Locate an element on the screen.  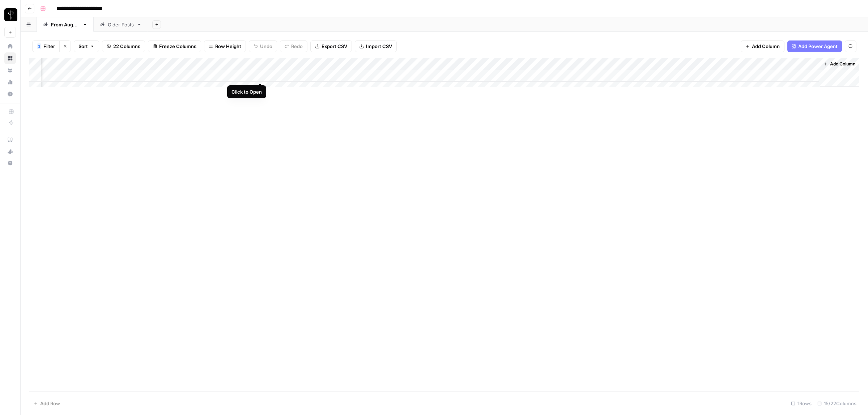
span: Freeze Columns is located at coordinates (178, 46).